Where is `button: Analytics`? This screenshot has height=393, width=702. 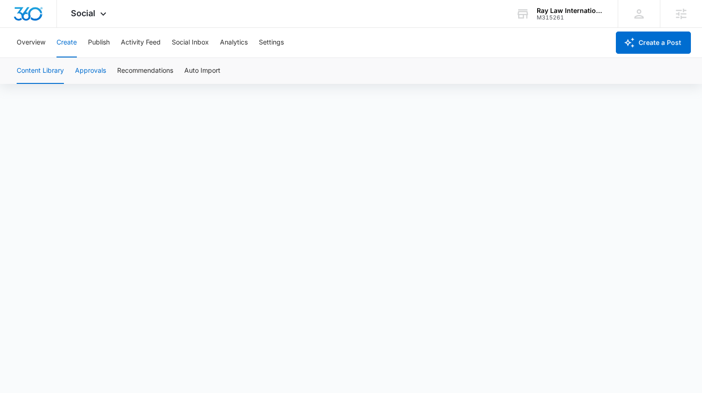
button: Analytics is located at coordinates (234, 43).